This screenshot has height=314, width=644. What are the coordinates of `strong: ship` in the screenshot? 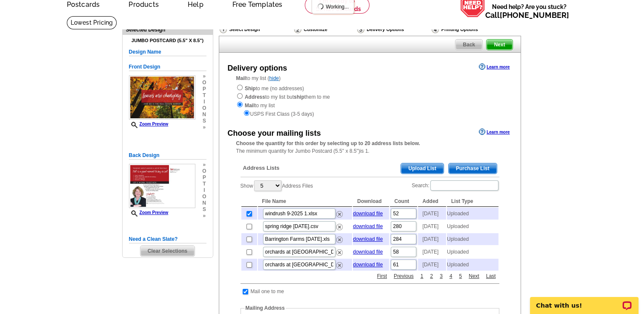 It's located at (299, 97).